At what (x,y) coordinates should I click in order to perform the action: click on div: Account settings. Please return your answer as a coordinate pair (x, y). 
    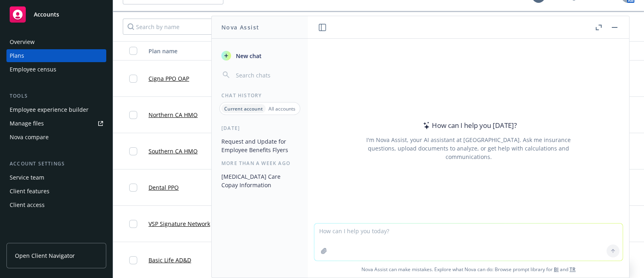
    Looking at the image, I should click on (57, 164).